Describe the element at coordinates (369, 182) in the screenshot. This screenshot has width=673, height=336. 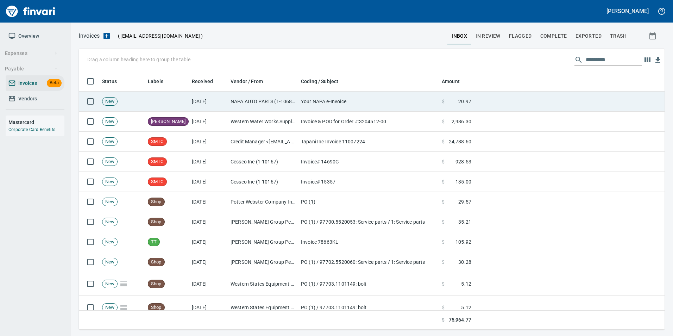
I see `td: Invoice# 15357` at that location.